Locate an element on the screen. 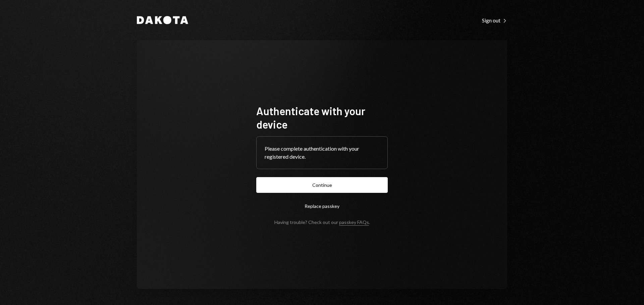 The width and height of the screenshot is (644, 305). h1: Authenticate with your device is located at coordinates (322, 118).